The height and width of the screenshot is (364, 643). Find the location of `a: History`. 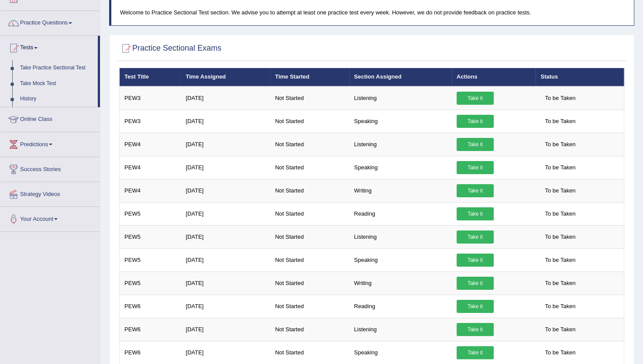

a: History is located at coordinates (57, 99).